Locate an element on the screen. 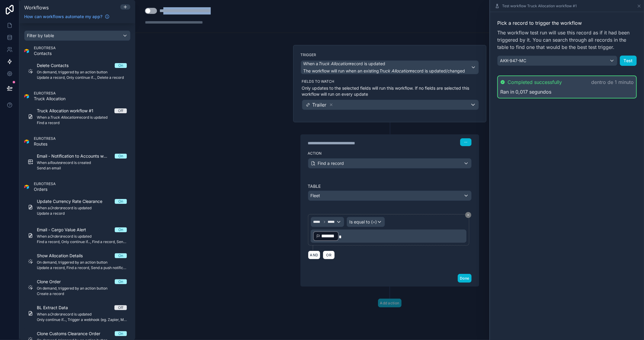 The image size is (644, 340). button: AKK-947-MC is located at coordinates (558, 61).